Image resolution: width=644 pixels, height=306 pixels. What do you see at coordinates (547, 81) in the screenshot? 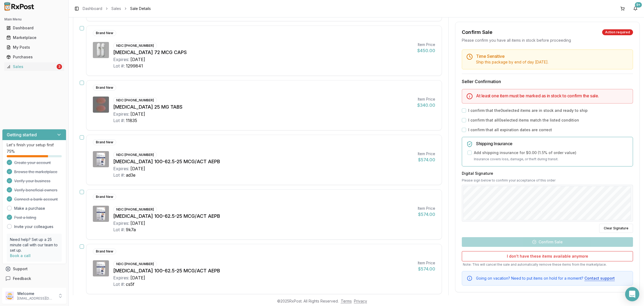
I see `h3: Seller Confirmation` at bounding box center [547, 81].